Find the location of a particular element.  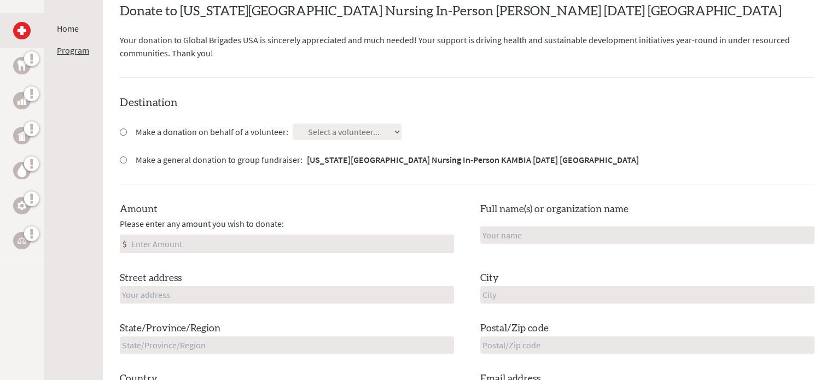

img: Public Health is located at coordinates (22, 136).